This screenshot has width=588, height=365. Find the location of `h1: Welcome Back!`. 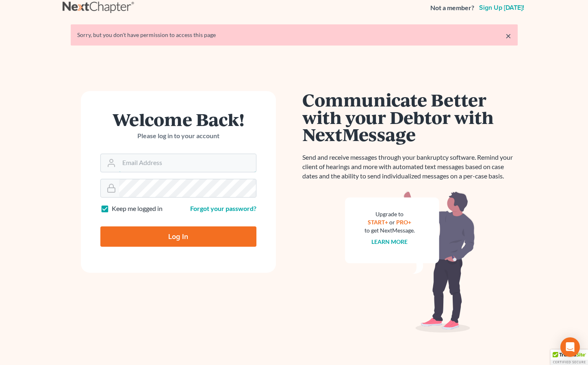

h1: Welcome Back! is located at coordinates (179, 119).